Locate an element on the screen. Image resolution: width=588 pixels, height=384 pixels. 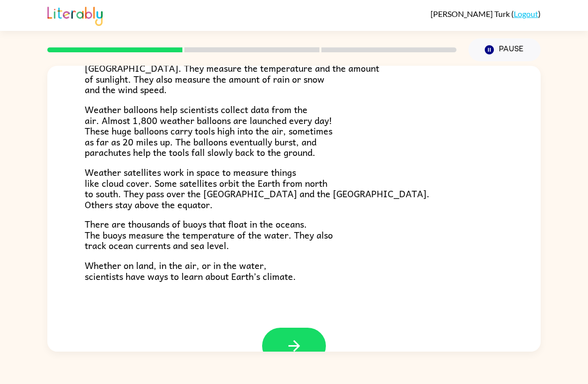
span: Weather balloons help scientists collect data from the air. Almost 1,800 weather balloons are lau... is located at coordinates (208, 131).